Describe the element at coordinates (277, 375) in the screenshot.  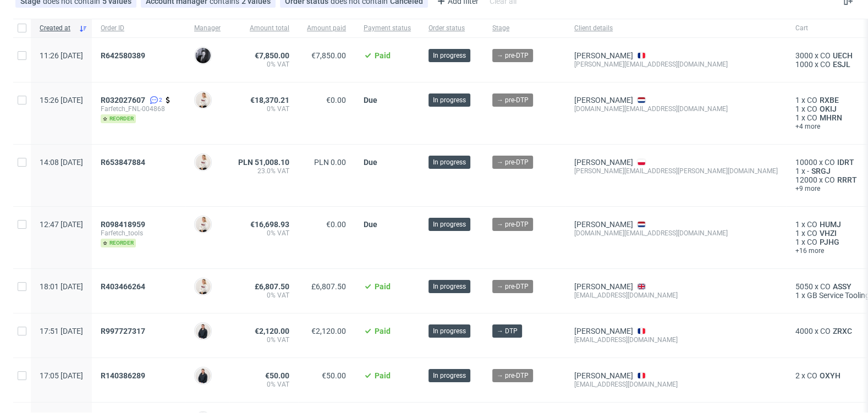
I see `span: €50.00` at that location.